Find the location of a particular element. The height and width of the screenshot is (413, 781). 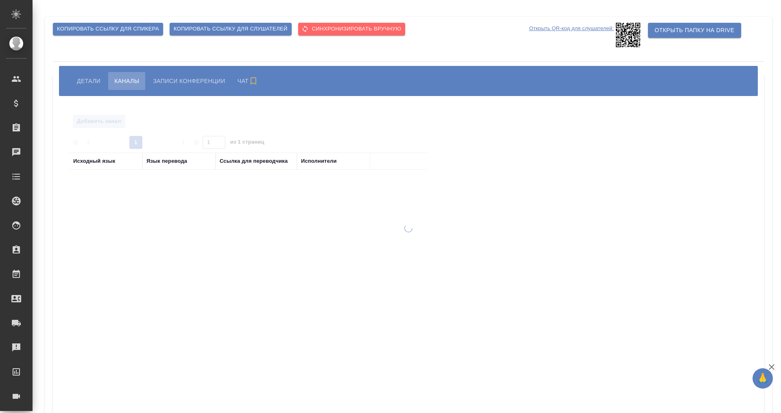

div: Исходный язык is located at coordinates (94, 161).